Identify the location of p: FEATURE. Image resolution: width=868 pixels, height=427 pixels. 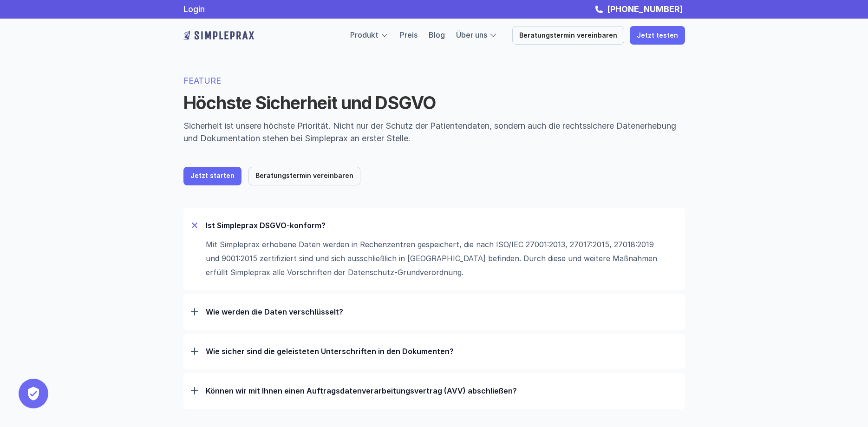
(434, 81).